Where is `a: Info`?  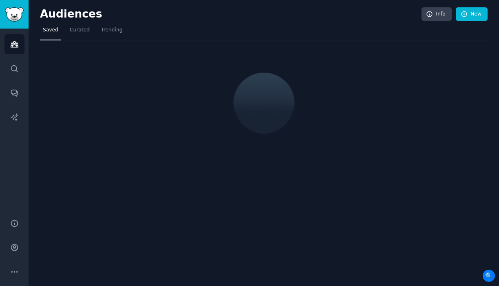
a: Info is located at coordinates (437, 14).